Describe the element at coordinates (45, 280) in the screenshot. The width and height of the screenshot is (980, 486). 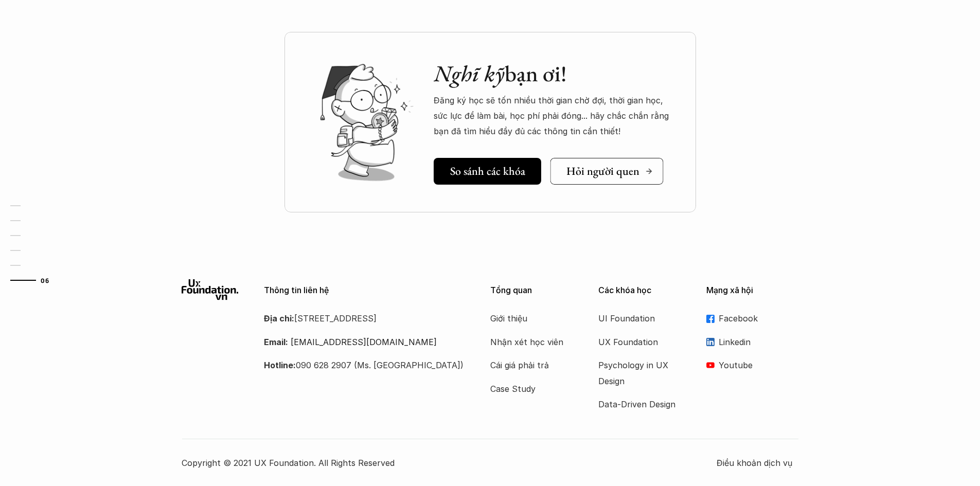
I see `strong: 06` at that location.